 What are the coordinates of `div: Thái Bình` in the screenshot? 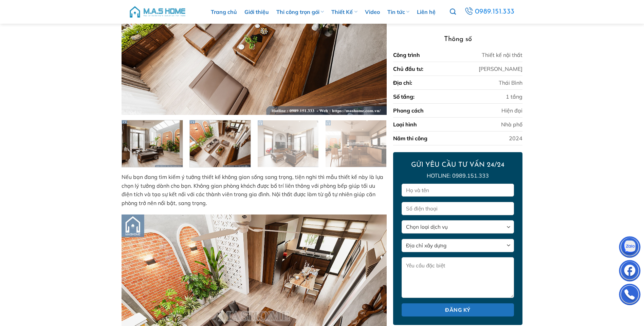 It's located at (510, 83).